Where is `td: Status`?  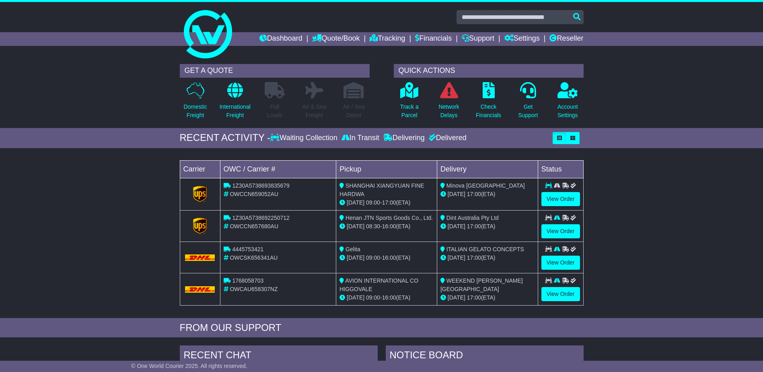 td: Status is located at coordinates (560, 169).